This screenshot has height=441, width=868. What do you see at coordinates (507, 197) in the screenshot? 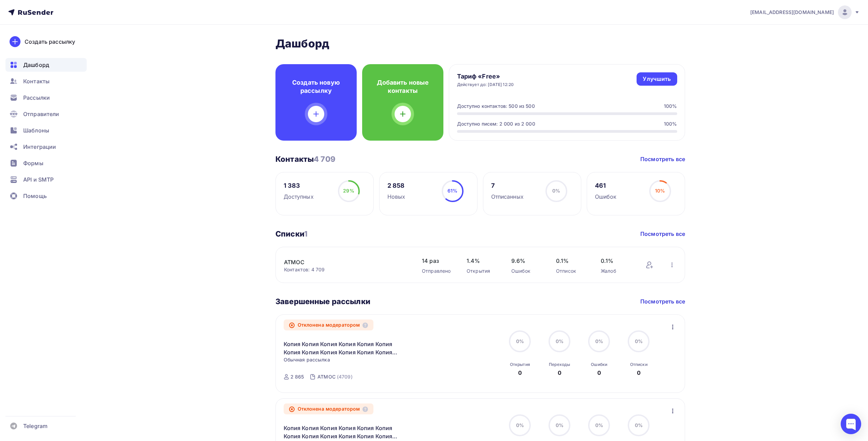
I see `div: Отписанных` at bounding box center [507, 197].